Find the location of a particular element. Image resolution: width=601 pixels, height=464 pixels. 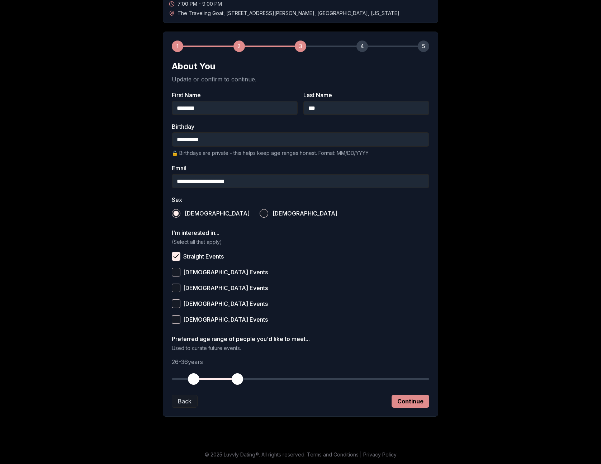

label: Sex is located at coordinates (300, 200).